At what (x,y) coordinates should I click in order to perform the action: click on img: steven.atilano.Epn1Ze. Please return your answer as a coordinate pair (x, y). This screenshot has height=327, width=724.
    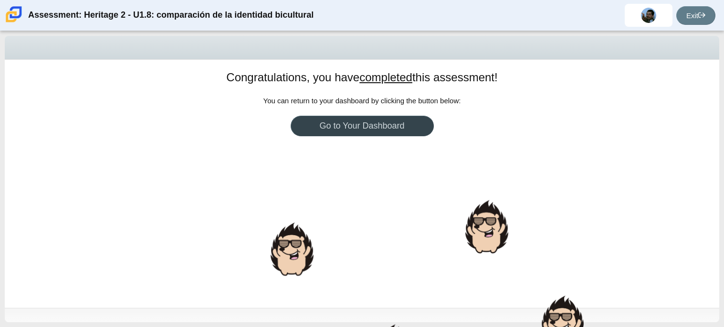
    Looking at the image, I should click on (649, 15).